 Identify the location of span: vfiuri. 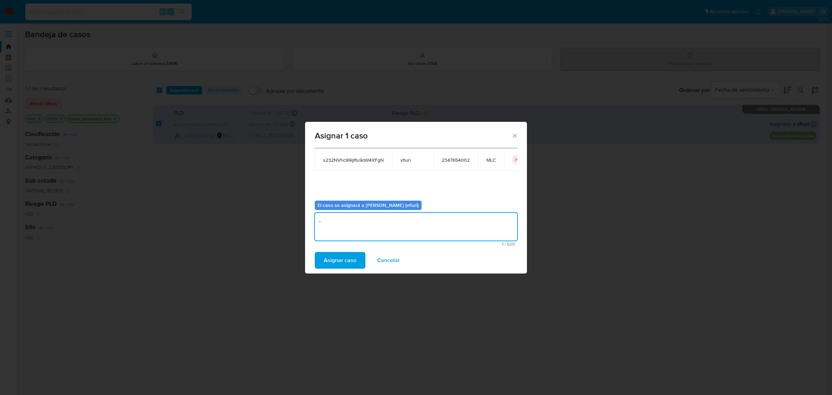
(413, 160).